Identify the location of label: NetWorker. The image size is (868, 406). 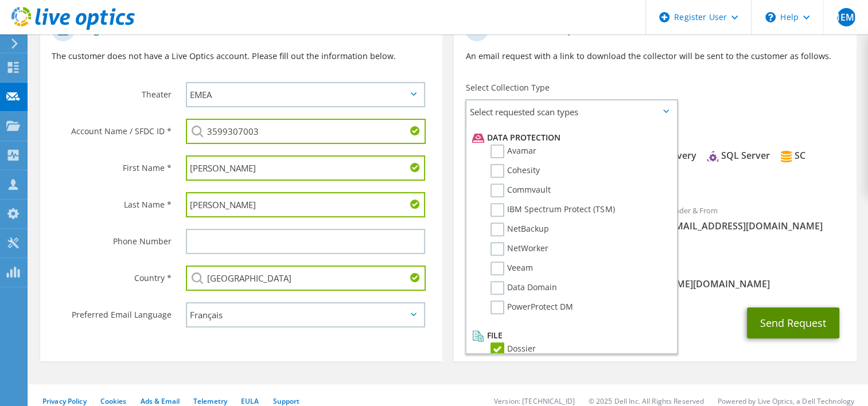
(519, 249).